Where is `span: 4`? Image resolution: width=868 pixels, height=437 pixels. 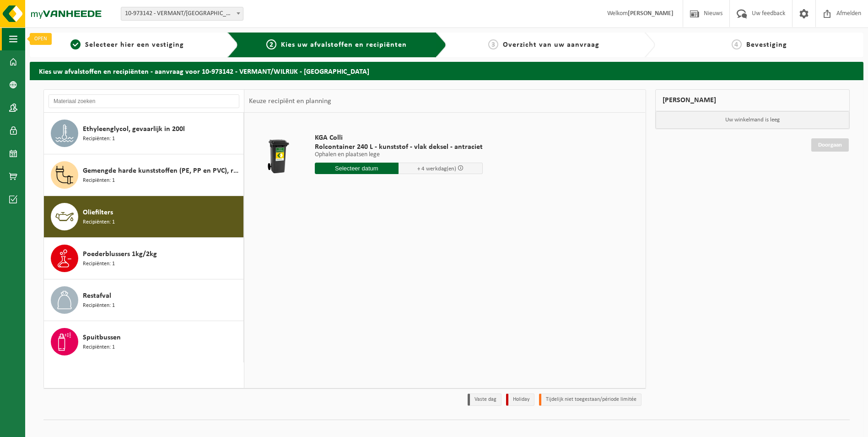 span: 4 is located at coordinates (737, 44).